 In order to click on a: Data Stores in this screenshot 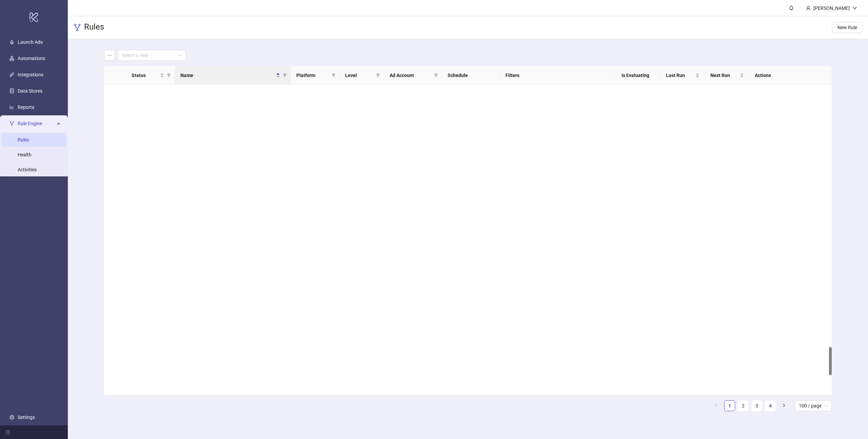, I will do `click(30, 91)`.